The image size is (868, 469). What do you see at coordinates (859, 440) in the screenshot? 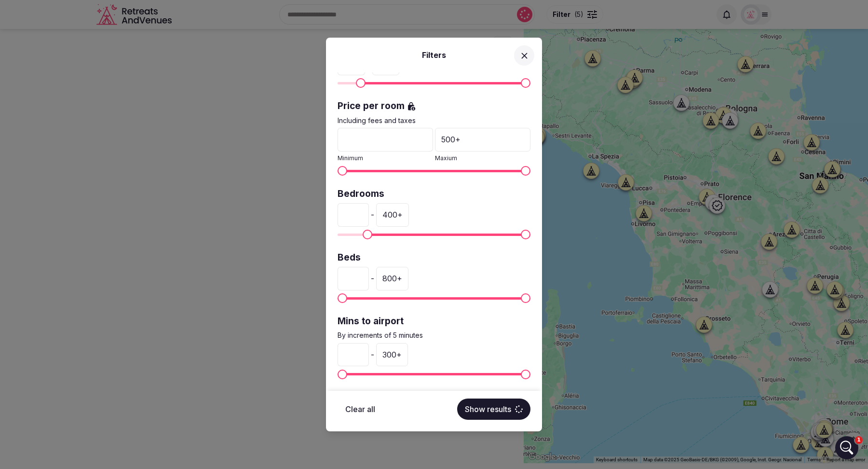
I see `span: 1` at bounding box center [859, 440].